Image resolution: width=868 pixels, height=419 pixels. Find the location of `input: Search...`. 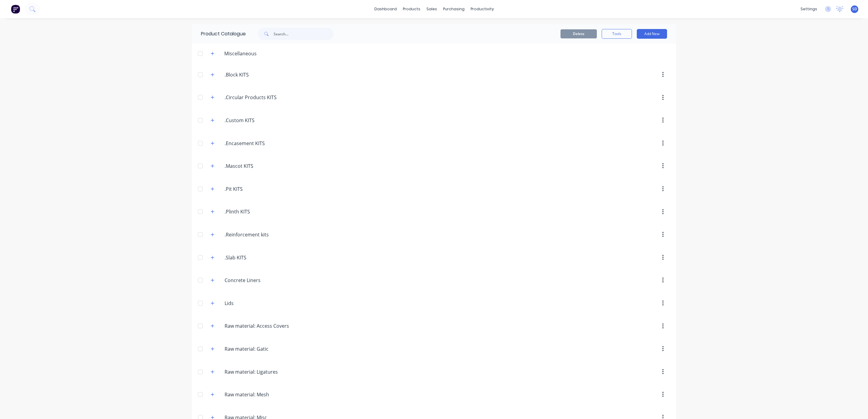

input: Search... is located at coordinates (304, 34).